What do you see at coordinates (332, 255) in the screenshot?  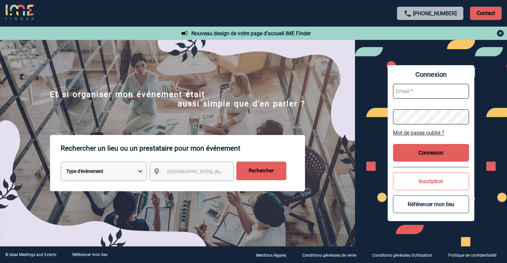 I see `a: Conditions générales de vente` at bounding box center [332, 255].